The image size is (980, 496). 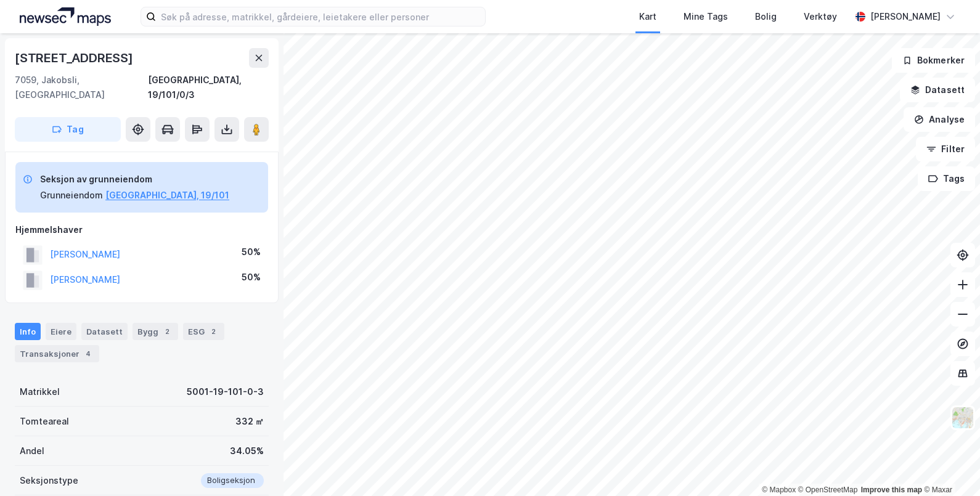 I want to click on div: 4, so click(x=88, y=354).